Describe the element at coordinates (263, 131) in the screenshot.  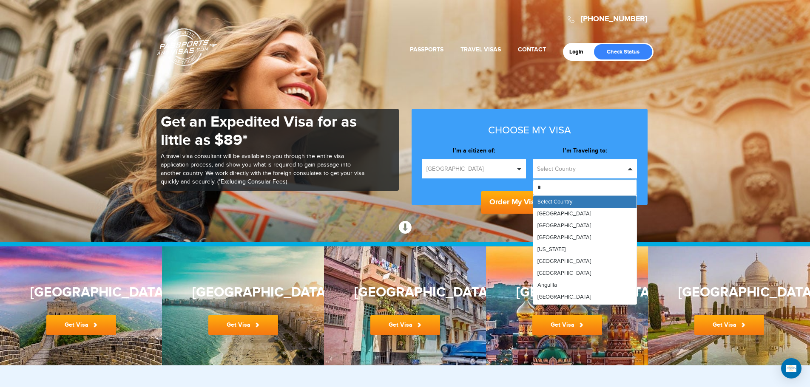
I see `h1: Get an Expedited Visa for as little as $89*` at that location.